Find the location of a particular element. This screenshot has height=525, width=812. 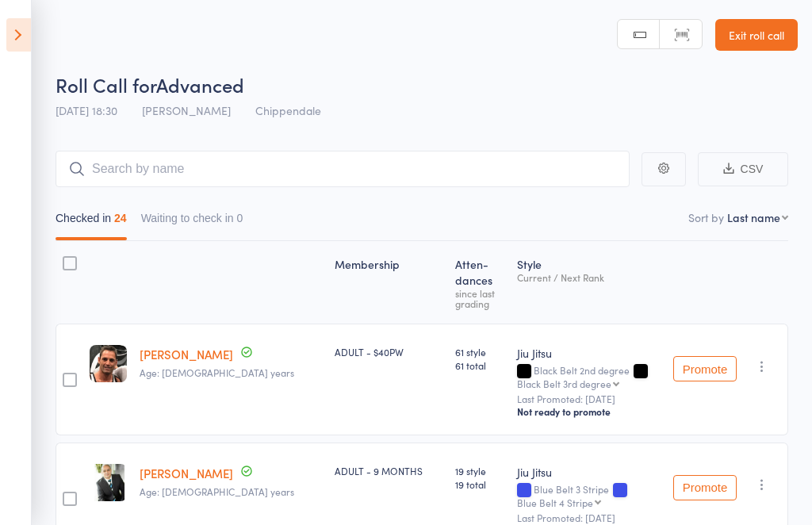

span: 19 total is located at coordinates (480, 484).